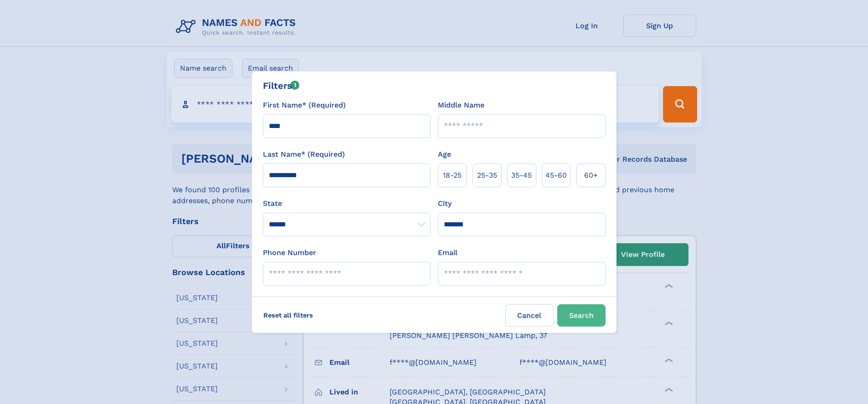 This screenshot has width=868, height=404. I want to click on span: 45‑60, so click(556, 176).